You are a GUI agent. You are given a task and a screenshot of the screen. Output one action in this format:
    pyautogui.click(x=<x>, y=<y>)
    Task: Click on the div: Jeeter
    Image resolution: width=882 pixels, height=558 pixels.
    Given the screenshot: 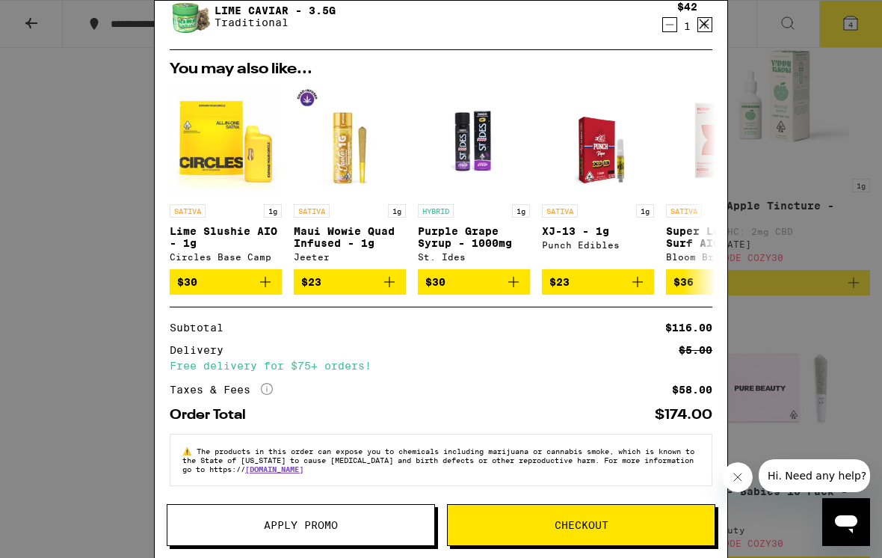 What is the action you would take?
    pyautogui.click(x=350, y=256)
    